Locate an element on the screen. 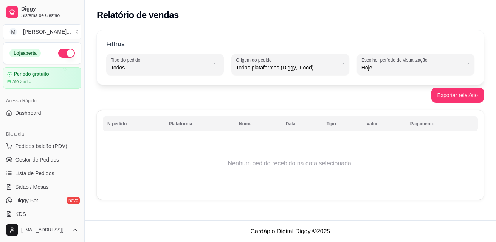 This screenshot has width=496, height=242. span: Sistema de Gestão is located at coordinates (49, 15).